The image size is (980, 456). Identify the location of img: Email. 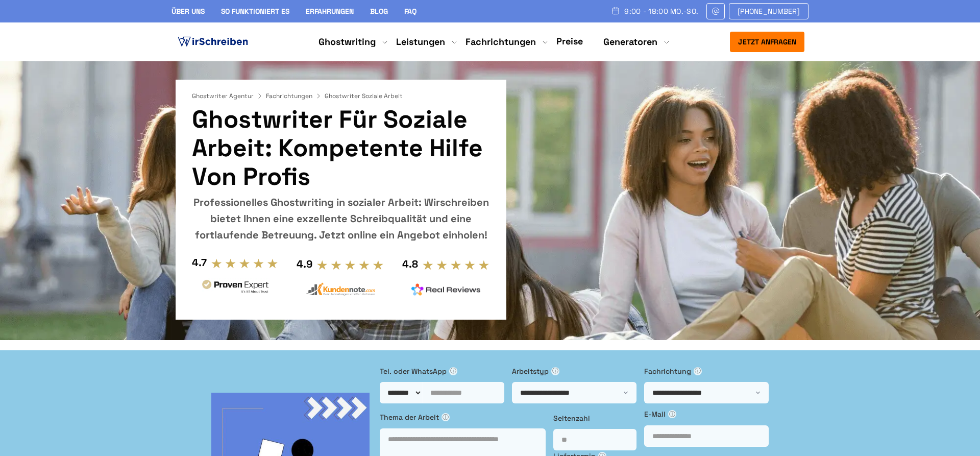
(716, 11).